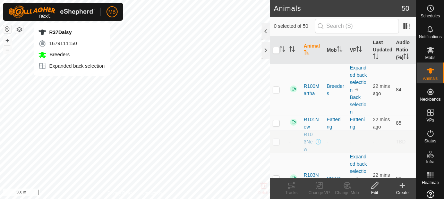  I want to click on span: MB, so click(112, 12).